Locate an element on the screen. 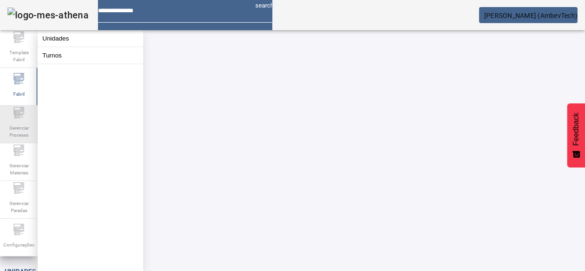  span: Fabril is located at coordinates (19, 94).